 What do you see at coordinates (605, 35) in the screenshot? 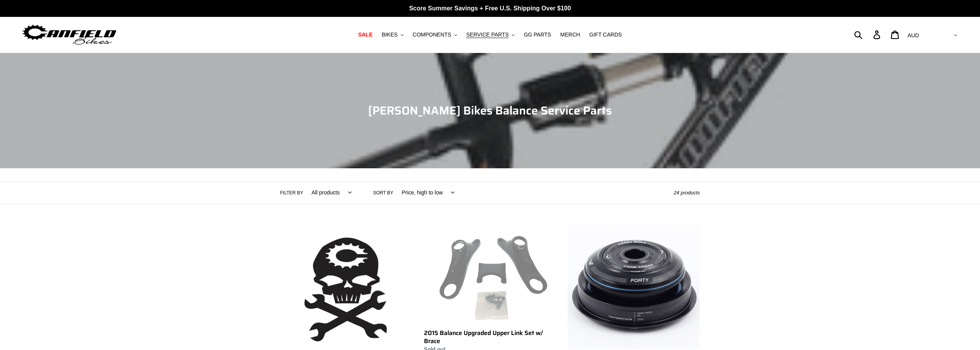
I see `a: GIFT CARDS` at bounding box center [605, 35].